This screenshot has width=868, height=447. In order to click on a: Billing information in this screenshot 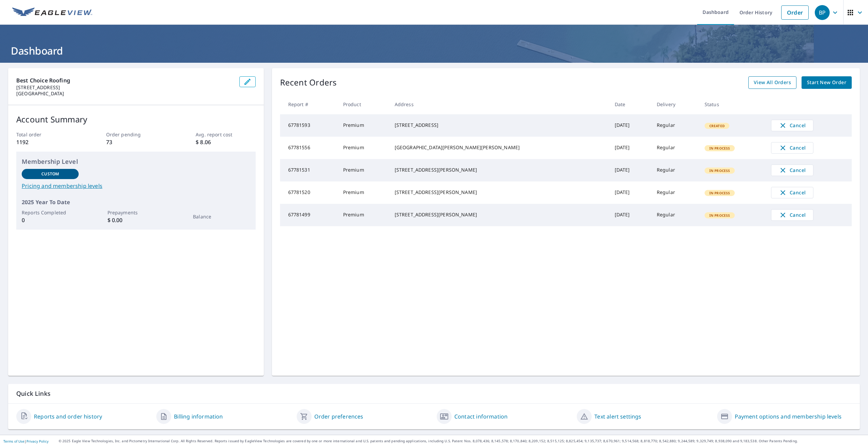, I will do `click(198, 417)`.